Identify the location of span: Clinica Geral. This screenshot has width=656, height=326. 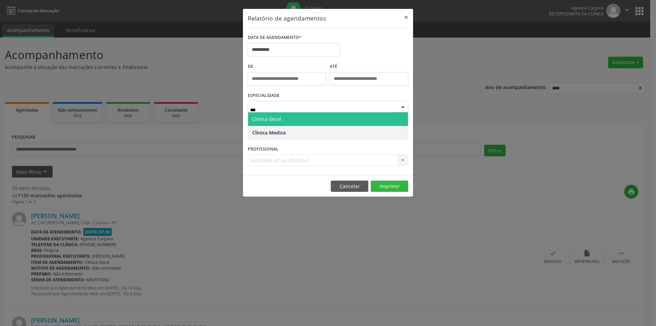
(266, 119).